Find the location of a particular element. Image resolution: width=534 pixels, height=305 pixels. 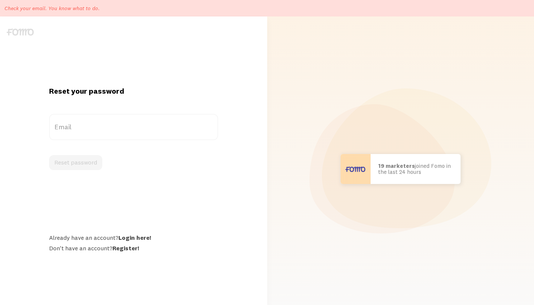

img: fomo-logo-gray-b99e0e8ada9f9040e2984d0d95b3b12da0074ffd48d1e5cb62ac37fc77b0b268.svg is located at coordinates (20, 32).